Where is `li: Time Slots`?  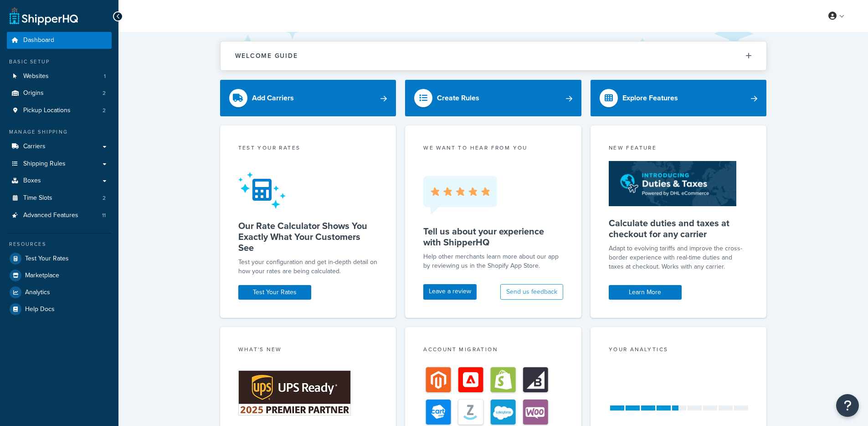 li: Time Slots is located at coordinates (60, 197).